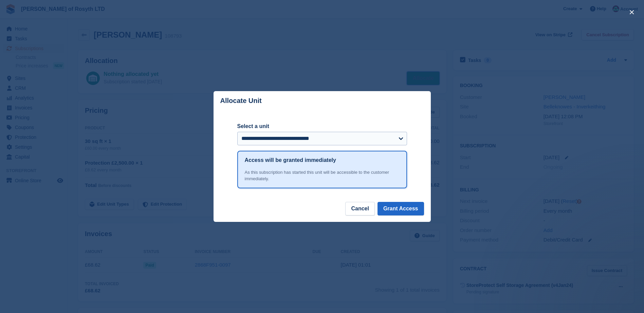 The width and height of the screenshot is (644, 313). I want to click on p: Allocate Unit, so click(241, 100).